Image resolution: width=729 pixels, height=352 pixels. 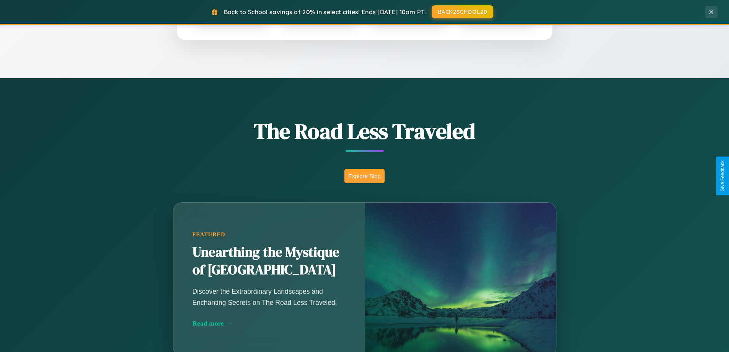 I want to click on div: Featured, so click(x=269, y=234).